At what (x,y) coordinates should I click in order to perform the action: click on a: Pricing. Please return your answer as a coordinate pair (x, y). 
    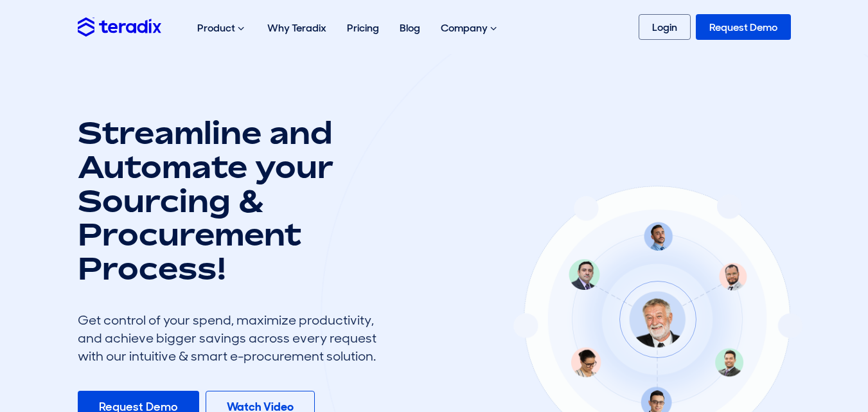
    Looking at the image, I should click on (363, 28).